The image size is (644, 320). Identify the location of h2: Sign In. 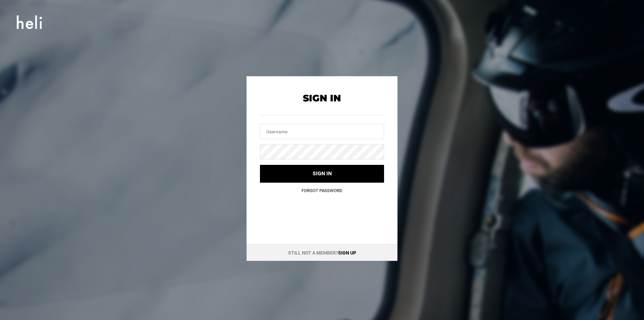
(322, 98).